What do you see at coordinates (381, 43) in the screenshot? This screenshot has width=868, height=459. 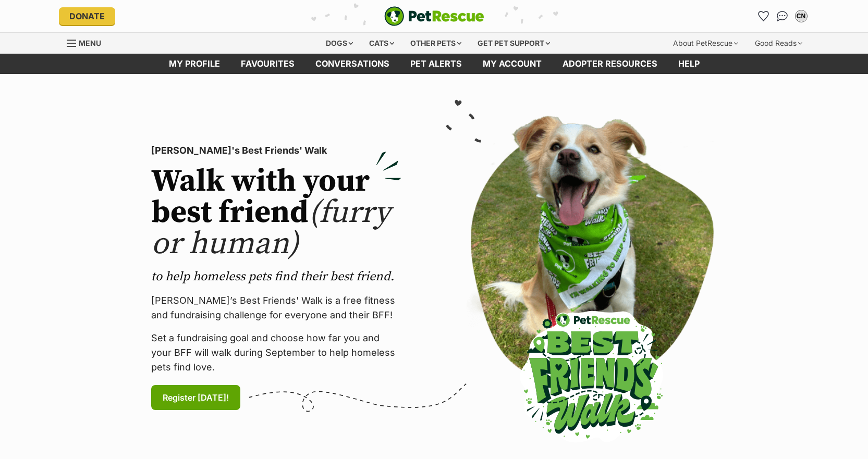 I see `div: Cats` at bounding box center [381, 43].